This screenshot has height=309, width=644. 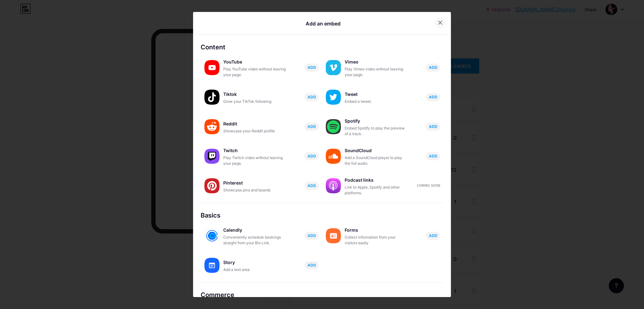 I want to click on img: twitch, so click(x=212, y=156).